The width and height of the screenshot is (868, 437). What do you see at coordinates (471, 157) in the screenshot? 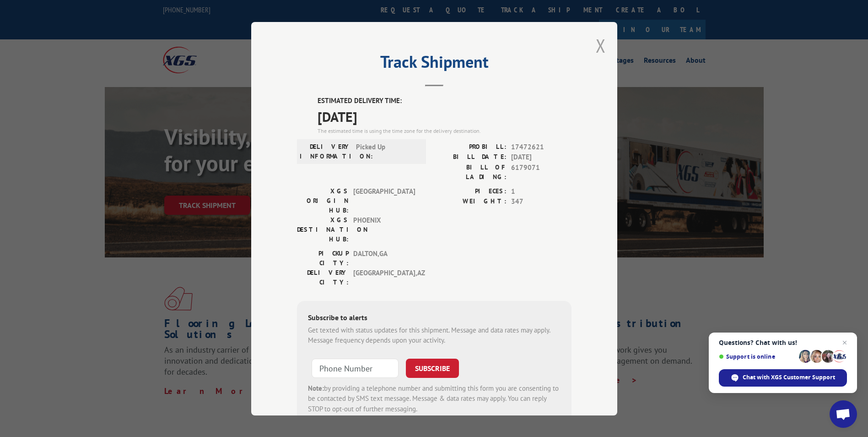
I see `label: BILL DATE:` at bounding box center [471, 157].